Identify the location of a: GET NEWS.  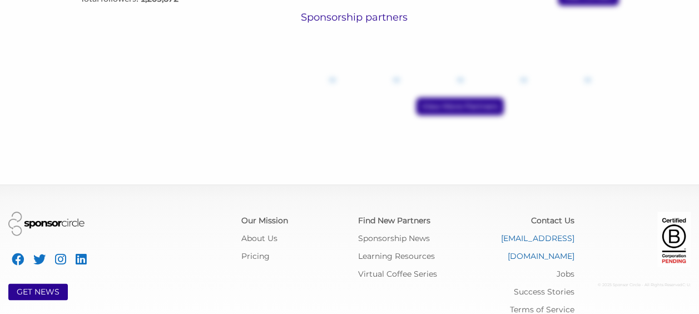
(38, 292).